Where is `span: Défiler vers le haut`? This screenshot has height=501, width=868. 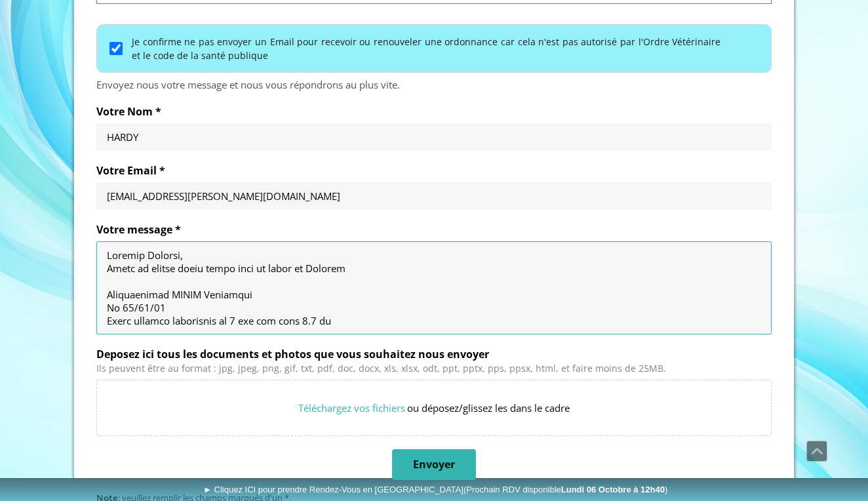
span: Défiler vers le haut is located at coordinates (816, 451).